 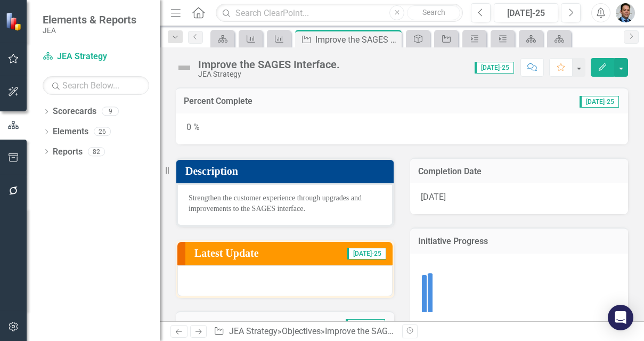 What do you see at coordinates (519, 241) in the screenshot?
I see `h3: Initiative Progress` at bounding box center [519, 241].